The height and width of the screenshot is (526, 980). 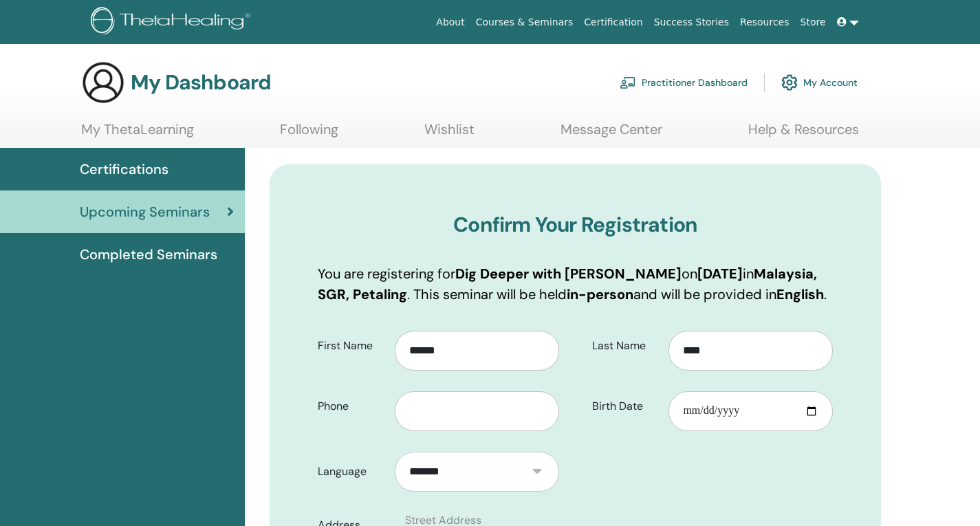 I want to click on a: My Account, so click(x=819, y=83).